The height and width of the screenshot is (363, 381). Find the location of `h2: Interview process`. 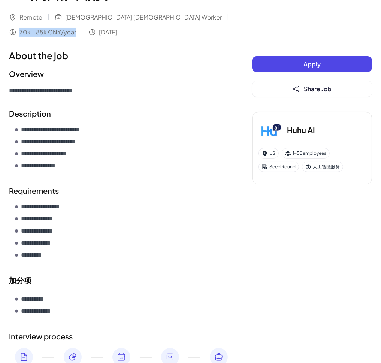

h2: Interview process is located at coordinates (123, 336).